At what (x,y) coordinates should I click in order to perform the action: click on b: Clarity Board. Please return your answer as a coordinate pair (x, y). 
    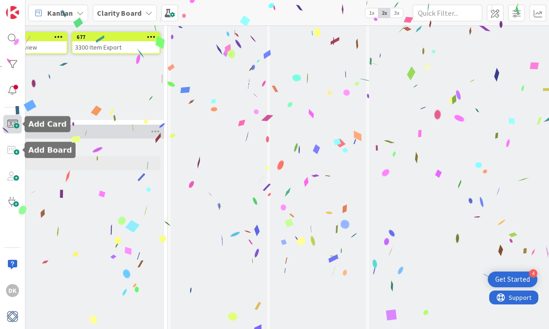
    Looking at the image, I should click on (119, 13).